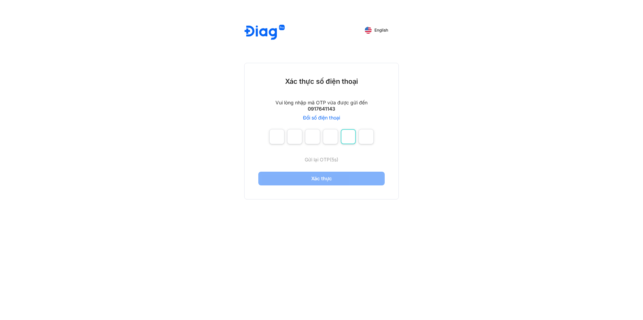 The height and width of the screenshot is (320, 643). I want to click on img: English, so click(368, 30).